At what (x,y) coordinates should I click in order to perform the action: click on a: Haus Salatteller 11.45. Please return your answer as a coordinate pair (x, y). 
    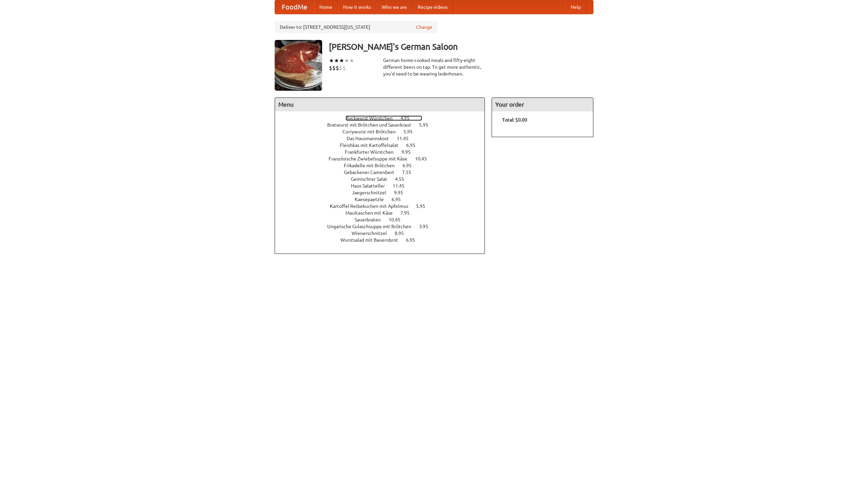
    Looking at the image, I should click on (384, 186).